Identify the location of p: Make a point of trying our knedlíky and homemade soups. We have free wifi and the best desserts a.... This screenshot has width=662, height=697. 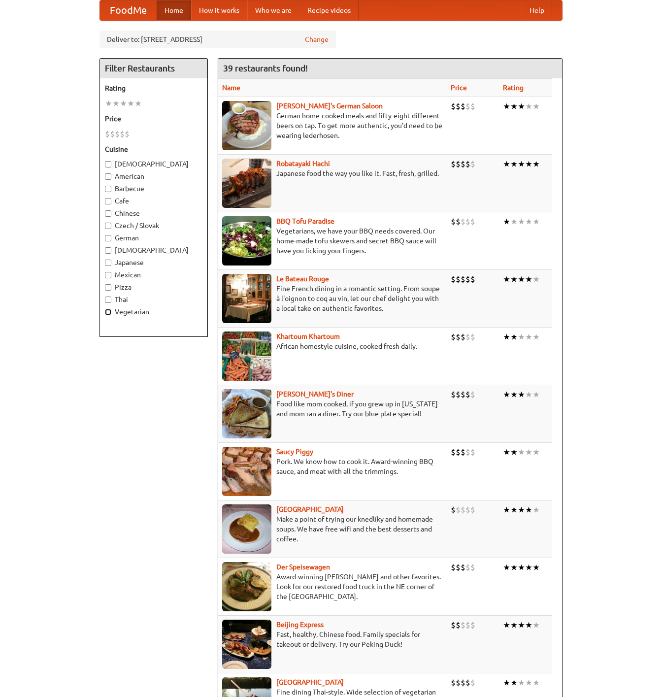
(332, 529).